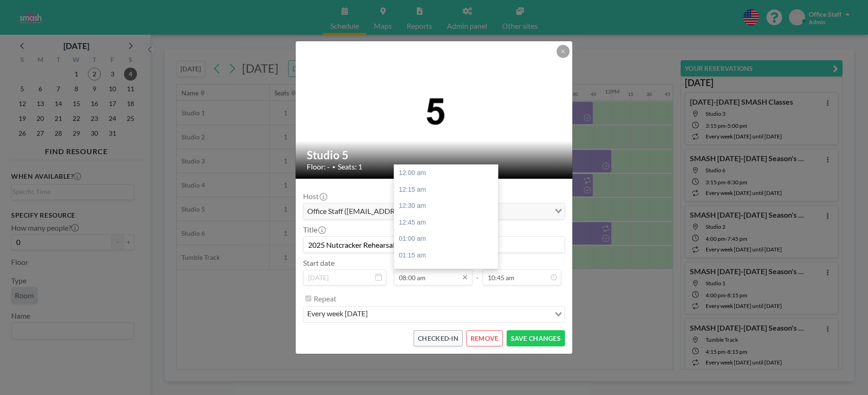 This screenshot has width=868, height=395. I want to click on div: 12:45 am, so click(446, 223).